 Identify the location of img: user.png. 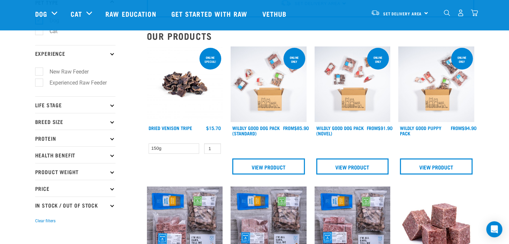
(460, 13).